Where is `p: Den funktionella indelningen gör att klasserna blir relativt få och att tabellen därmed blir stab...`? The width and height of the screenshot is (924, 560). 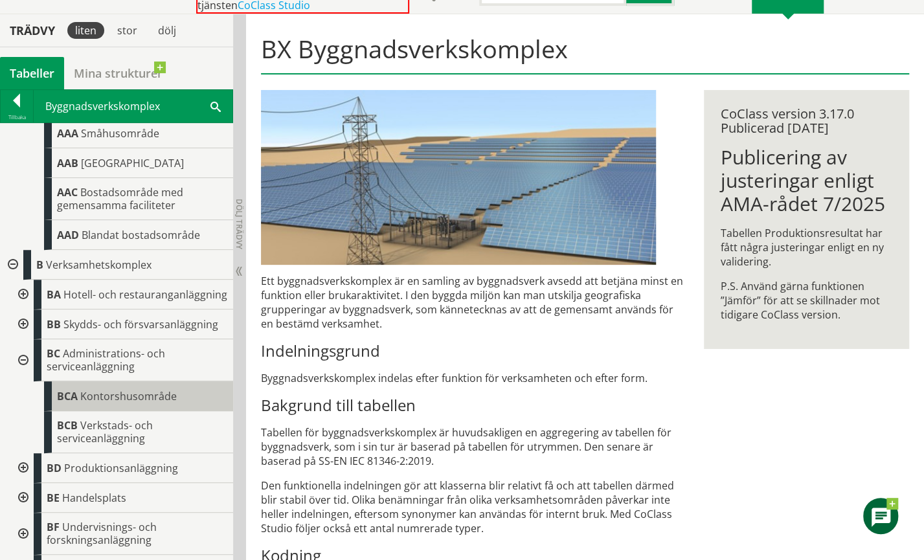 p: Den funktionella indelningen gör att klasserna blir relativt få och att tabellen därmed blir stab... is located at coordinates (474, 507).